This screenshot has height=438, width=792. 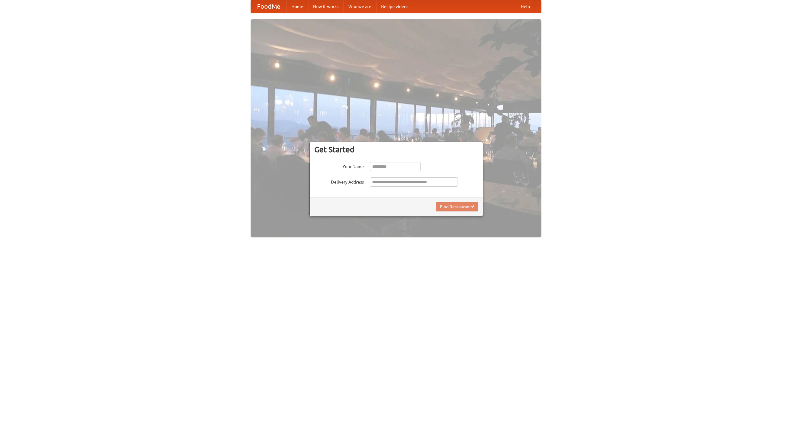 I want to click on label: Delivery Address, so click(x=339, y=181).